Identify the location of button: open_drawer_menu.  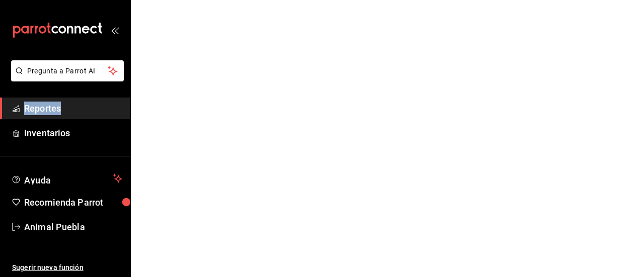
(115, 30).